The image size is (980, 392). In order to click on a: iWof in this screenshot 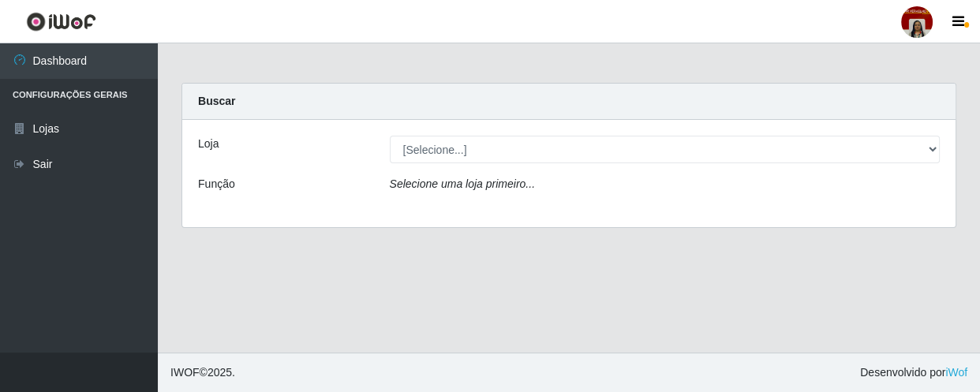, I will do `click(957, 372)`.